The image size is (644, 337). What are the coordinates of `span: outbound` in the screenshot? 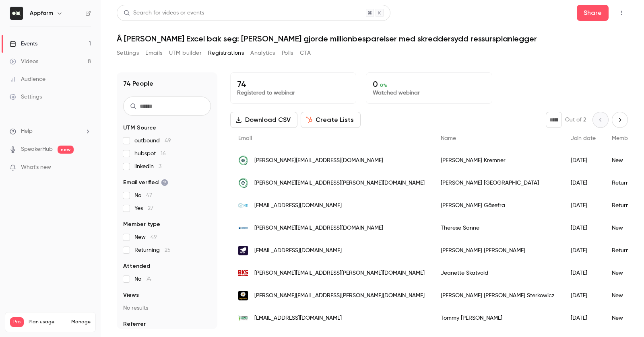 It's located at (153, 141).